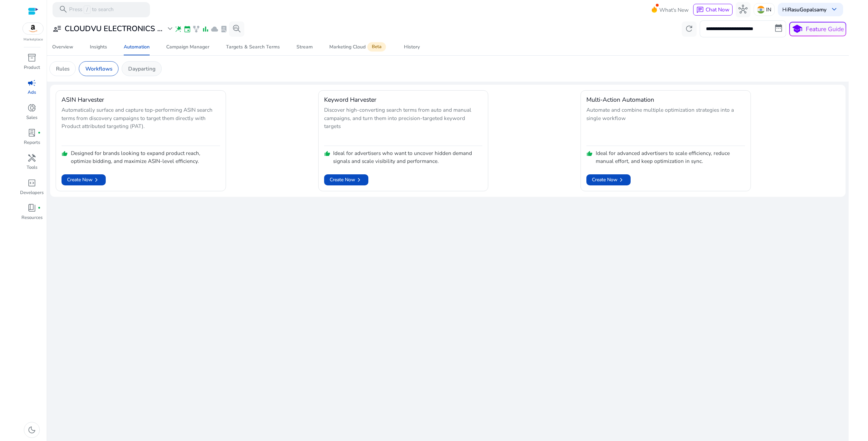 This screenshot has height=441, width=868. What do you see at coordinates (412, 47) in the screenshot?
I see `div: History` at bounding box center [412, 47].